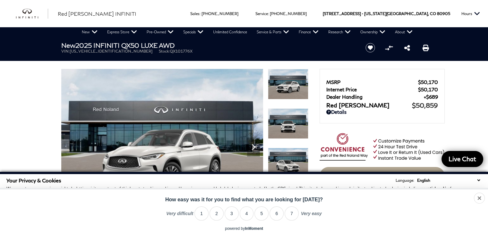 This screenshot has width=488, height=234. Describe the element at coordinates (288, 163) in the screenshot. I see `img: New 2025 RADIANT WHITE INFINITI LUXE AWD image 3` at that location.